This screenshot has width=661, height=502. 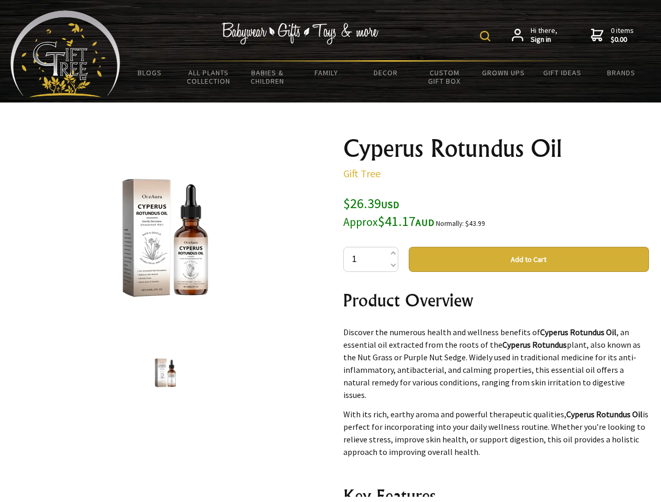 What do you see at coordinates (385, 73) in the screenshot?
I see `a: Decor` at bounding box center [385, 73].